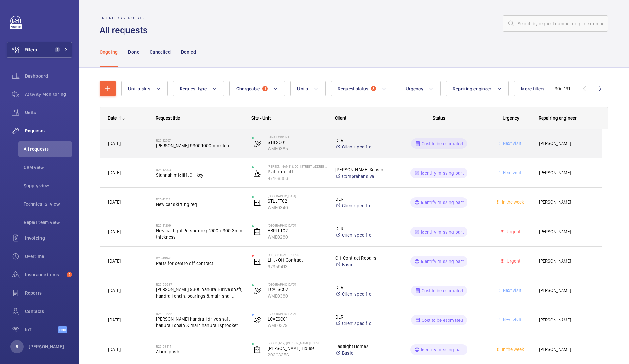  Describe the element at coordinates (361, 264) in the screenshot. I see `a: Basic` at that location.